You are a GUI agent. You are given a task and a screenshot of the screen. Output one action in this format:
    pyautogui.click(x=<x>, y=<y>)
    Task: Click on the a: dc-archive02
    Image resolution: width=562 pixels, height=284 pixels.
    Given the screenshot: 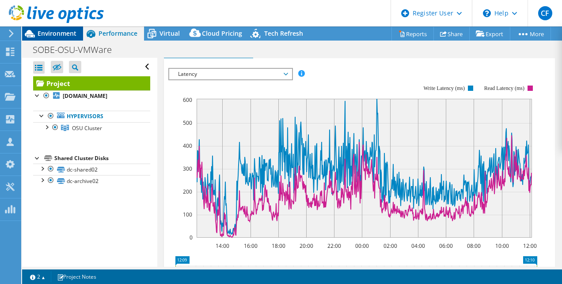 What is the action you would take?
    pyautogui.click(x=91, y=181)
    